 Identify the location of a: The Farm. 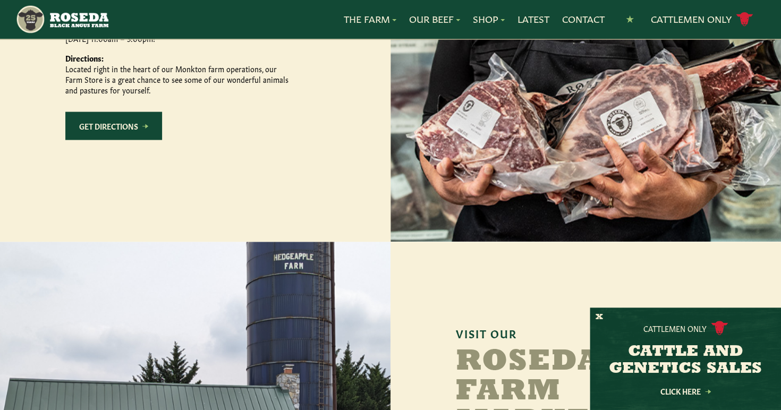
(370, 19).